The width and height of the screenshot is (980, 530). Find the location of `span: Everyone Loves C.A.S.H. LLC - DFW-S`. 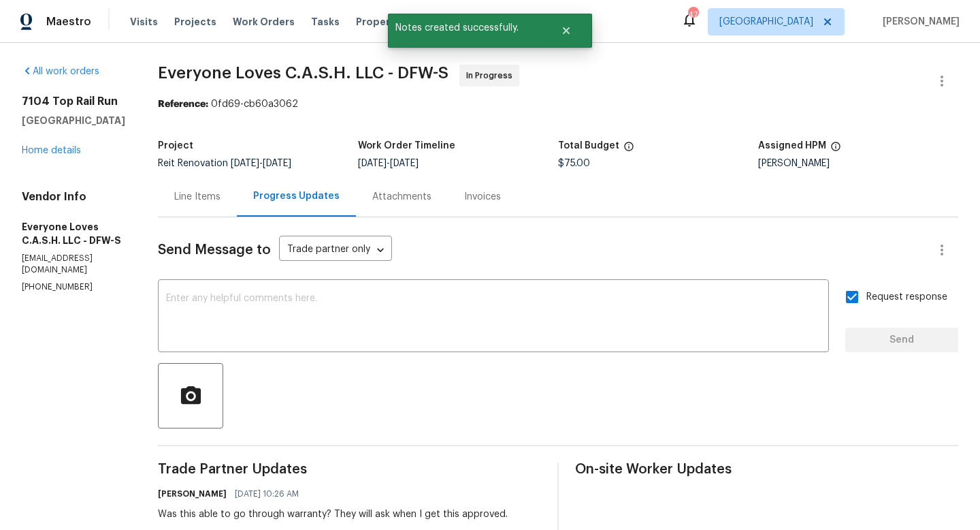

span: Everyone Loves C.A.S.H. LLC - DFW-S is located at coordinates (303, 73).